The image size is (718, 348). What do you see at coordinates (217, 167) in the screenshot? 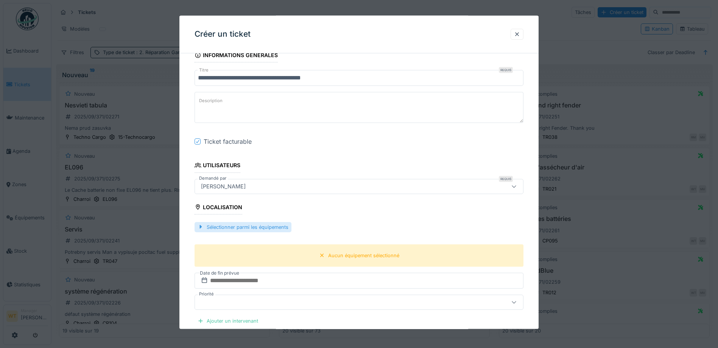
I see `div: Utilisateurs` at bounding box center [217, 167].